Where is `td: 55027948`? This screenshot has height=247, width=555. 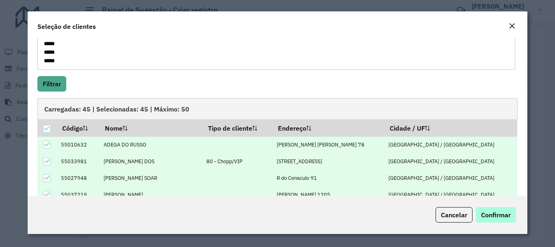
td: 55027948 is located at coordinates (78, 178).